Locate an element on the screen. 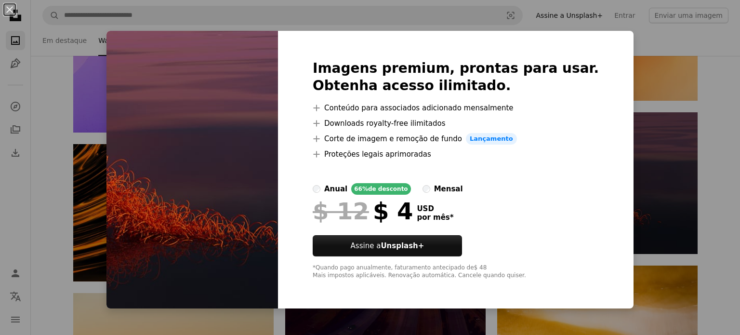 The height and width of the screenshot is (335, 740). li: Conteúdo para associados adicionado mensalmente is located at coordinates (456, 108).